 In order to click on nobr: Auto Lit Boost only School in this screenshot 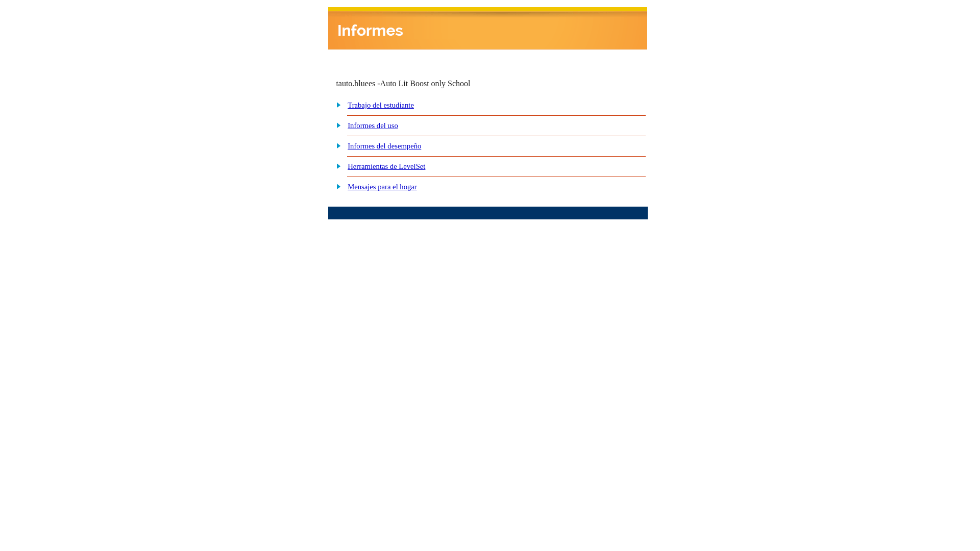, I will do `click(425, 83)`.